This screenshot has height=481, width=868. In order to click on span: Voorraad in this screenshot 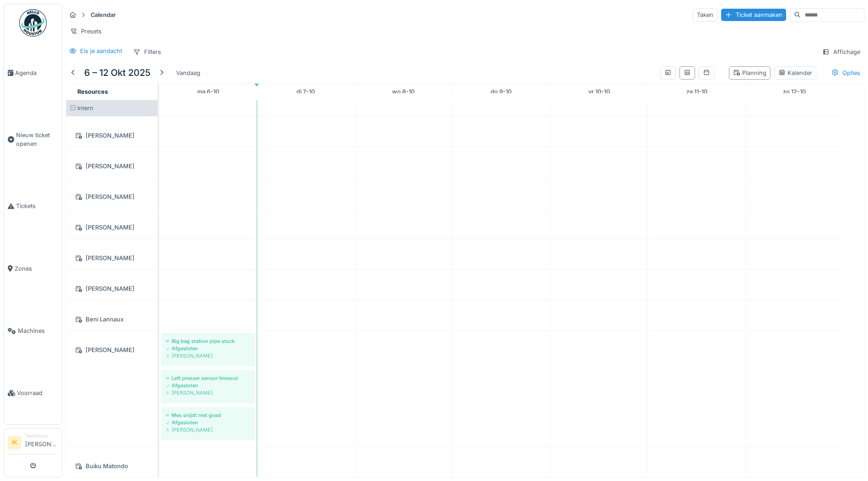, I will do `click(38, 393)`.